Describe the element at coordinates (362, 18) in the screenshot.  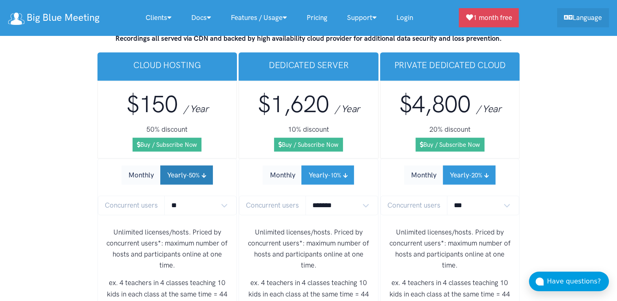
I see `a: Support` at that location.